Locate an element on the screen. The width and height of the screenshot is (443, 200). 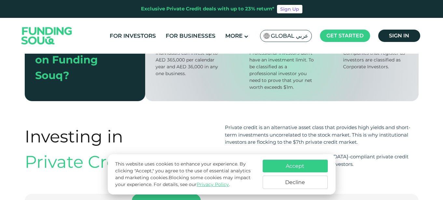
span: Global عربي is located at coordinates (289, 36).